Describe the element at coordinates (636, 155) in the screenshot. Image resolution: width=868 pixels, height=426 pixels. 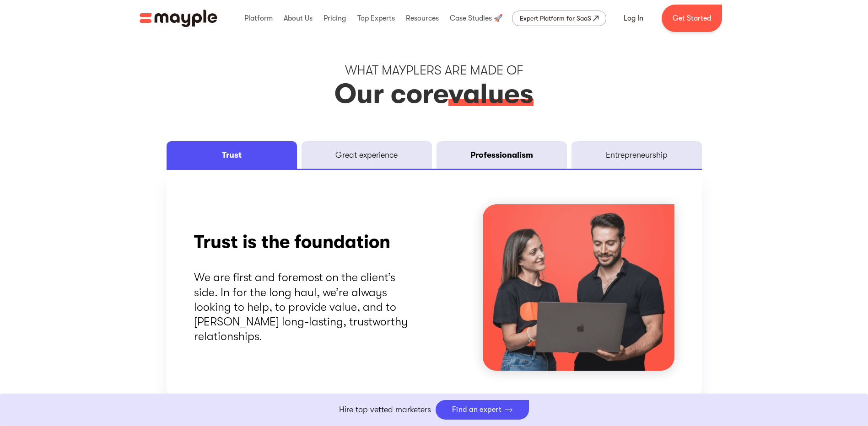
I see `div: Entrepreneurship` at that location.